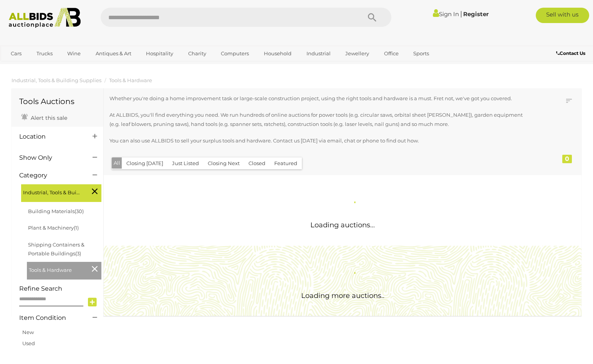 This screenshot has width=593, height=364. What do you see at coordinates (16, 53) in the screenshot?
I see `a: Cars` at bounding box center [16, 53].